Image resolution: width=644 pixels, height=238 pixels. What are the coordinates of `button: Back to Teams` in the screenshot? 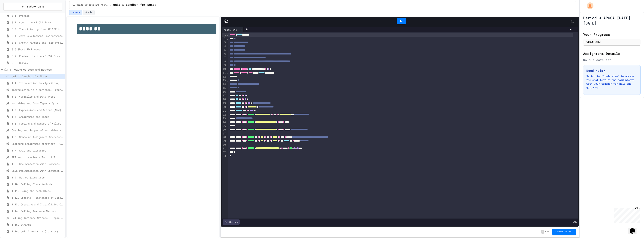 It's located at (33, 6).